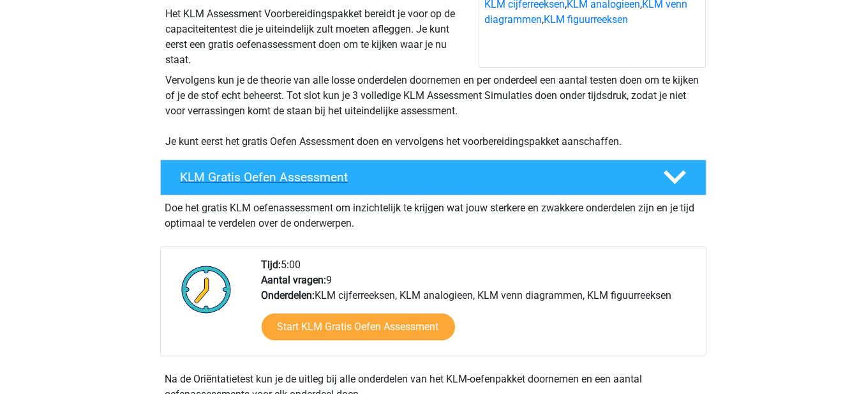  What do you see at coordinates (433, 213) in the screenshot?
I see `div: Doe het gratis KLM oefenassessment om inzichtelijk te krijgen wat jouw sterkere en zwakkere onder...` at bounding box center [433, 213].